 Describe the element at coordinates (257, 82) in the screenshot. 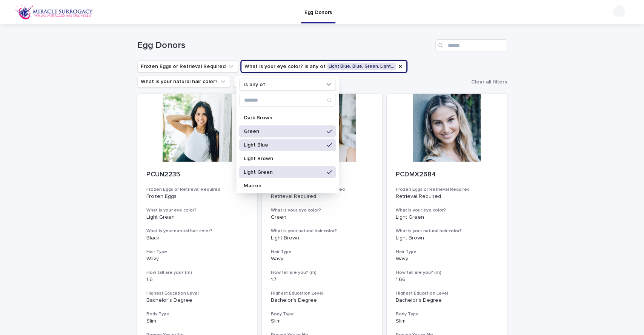

I see `button: Proven Cycle` at that location.